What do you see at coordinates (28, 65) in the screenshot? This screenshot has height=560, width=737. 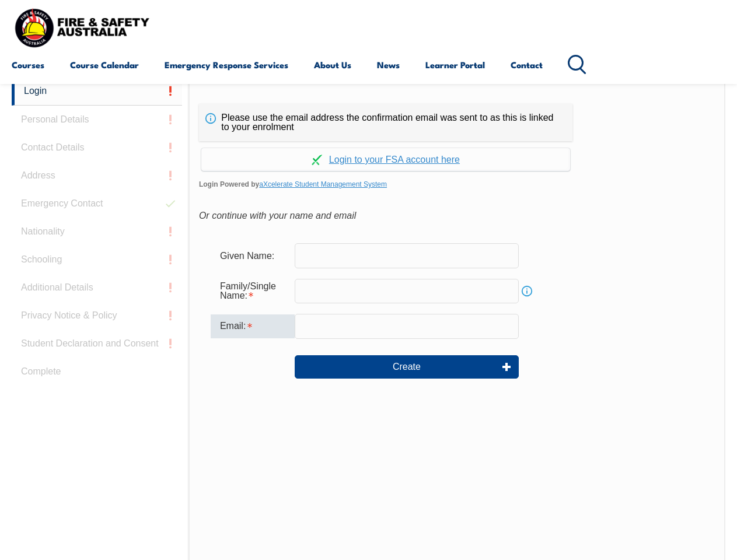 I see `a: Courses` at bounding box center [28, 65].